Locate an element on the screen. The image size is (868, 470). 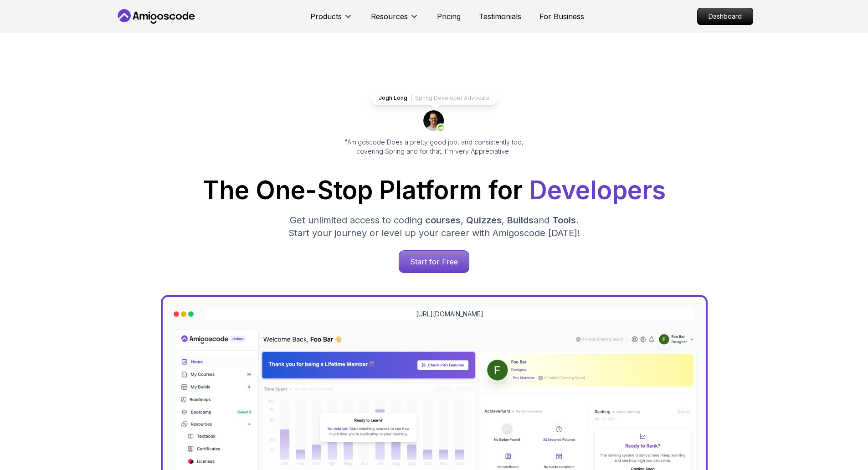
a: Dashboard is located at coordinates (725, 16).